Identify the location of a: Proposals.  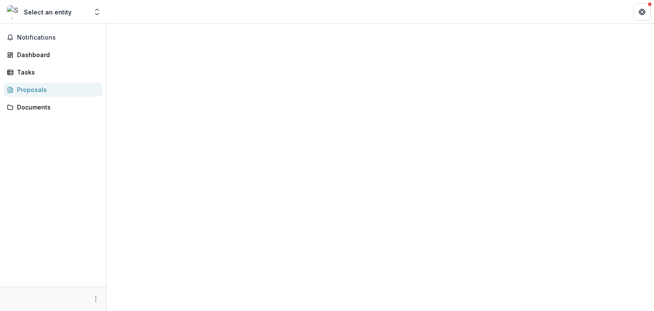
(53, 89).